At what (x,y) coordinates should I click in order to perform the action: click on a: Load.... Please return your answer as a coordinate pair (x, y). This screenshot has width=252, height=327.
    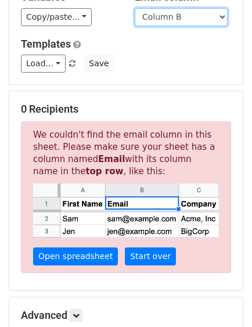
    Looking at the image, I should click on (43, 63).